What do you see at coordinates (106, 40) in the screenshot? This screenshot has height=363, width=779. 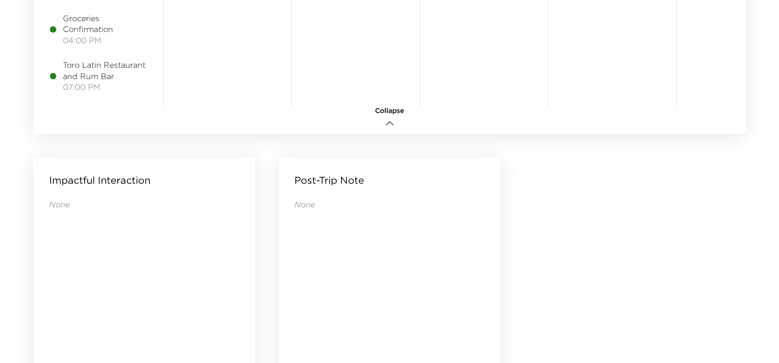 I see `span: 04:00 PM` at bounding box center [106, 40].